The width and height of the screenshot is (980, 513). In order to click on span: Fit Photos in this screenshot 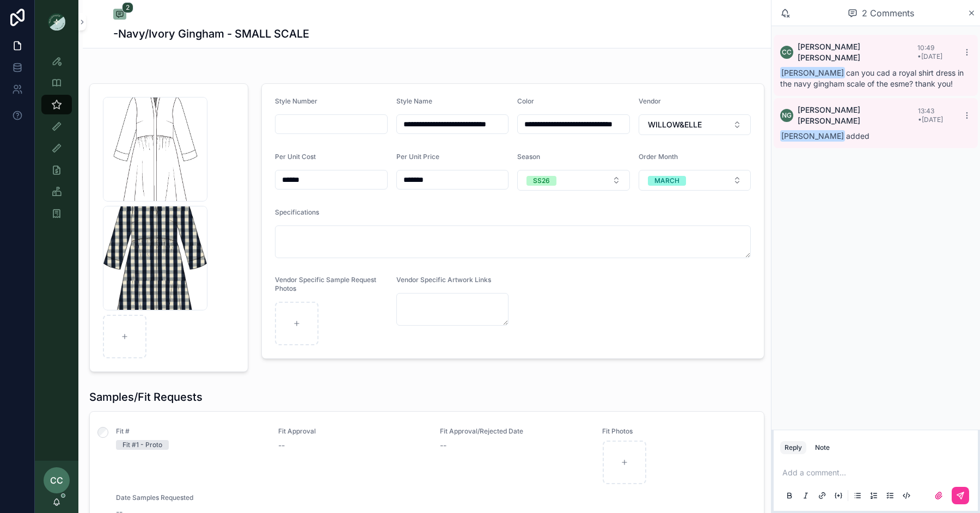, I will do `click(677, 431)`.